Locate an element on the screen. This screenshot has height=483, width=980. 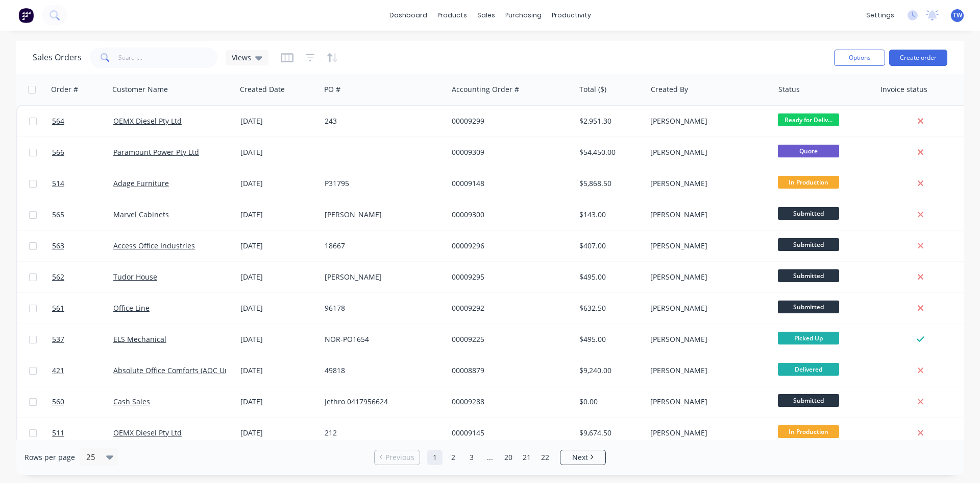
a: 421 is located at coordinates (83, 371).